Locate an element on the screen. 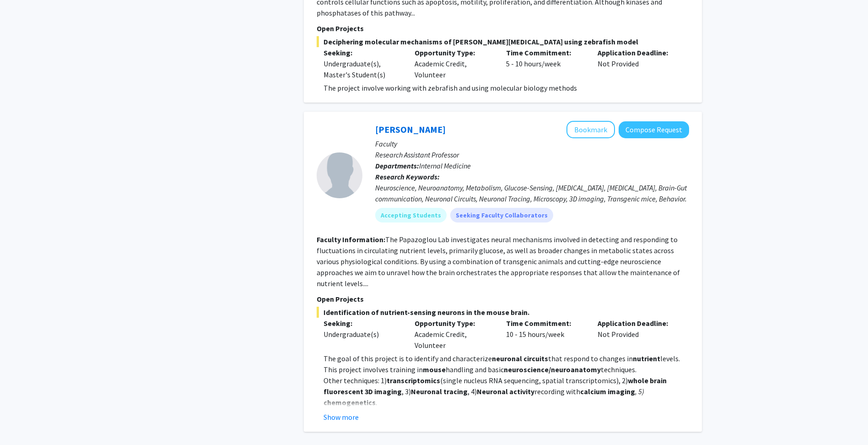 This screenshot has height=445, width=868. mat-chip: Seeking Faculty Collaborators is located at coordinates (502, 215).